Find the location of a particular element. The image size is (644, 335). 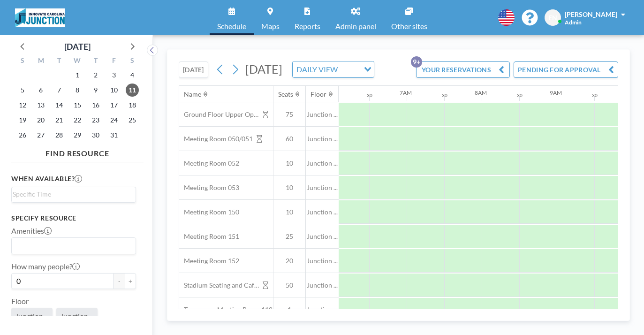

span: 20 is located at coordinates (290, 261).